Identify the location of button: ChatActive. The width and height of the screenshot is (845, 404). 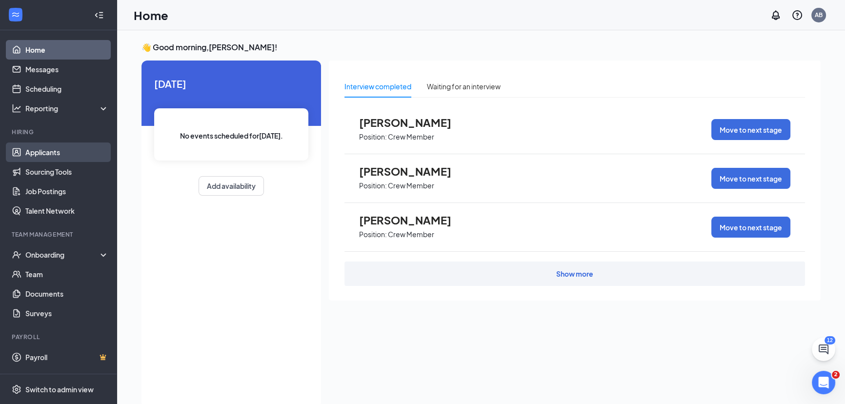
(823, 349).